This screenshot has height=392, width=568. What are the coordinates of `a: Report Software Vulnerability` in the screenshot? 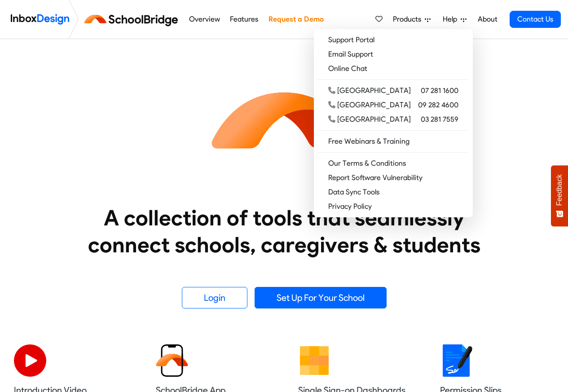 It's located at (394, 178).